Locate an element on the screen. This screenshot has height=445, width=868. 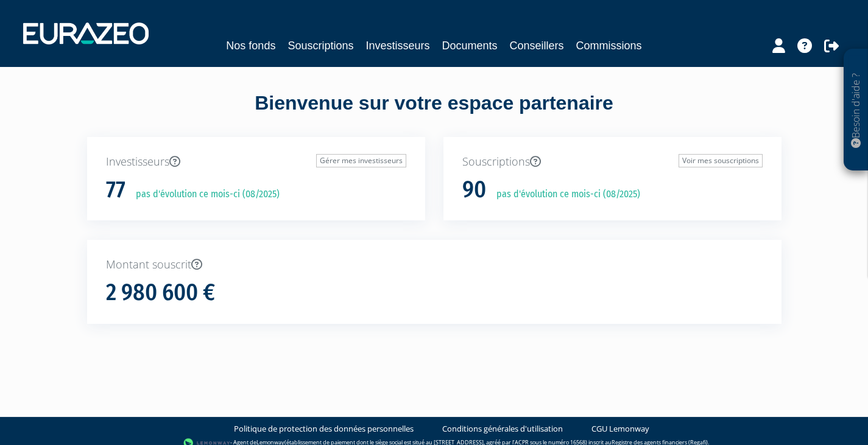
p: Montant souscrit is located at coordinates (434, 265).